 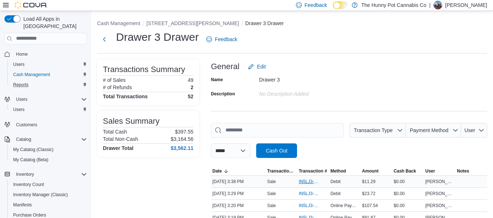 What do you see at coordinates (261, 67) in the screenshot?
I see `span: Edit` at bounding box center [261, 67].